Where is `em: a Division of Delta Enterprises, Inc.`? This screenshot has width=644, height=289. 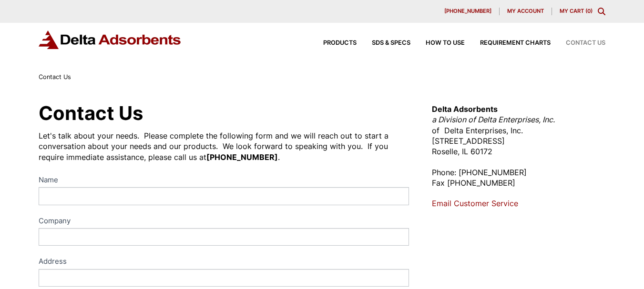
em: a Division of Delta Enterprises, Inc. is located at coordinates (493, 119).